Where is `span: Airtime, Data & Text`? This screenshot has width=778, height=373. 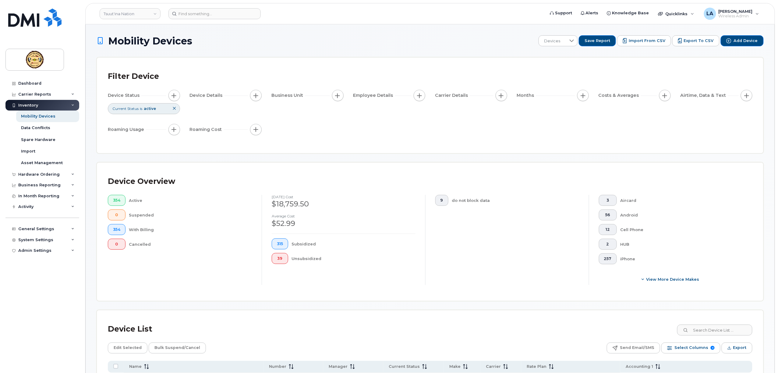
span: Airtime, Data & Text is located at coordinates (704, 95).